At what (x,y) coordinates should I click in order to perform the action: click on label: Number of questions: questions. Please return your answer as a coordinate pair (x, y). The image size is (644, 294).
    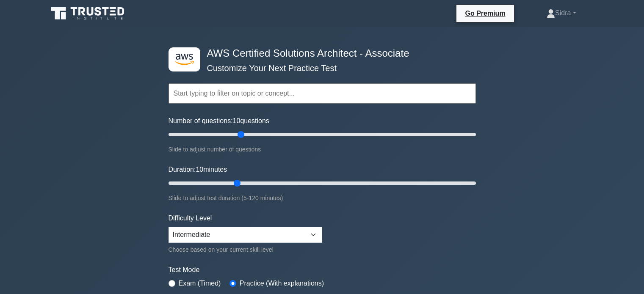
    Looking at the image, I should click on (219, 121).